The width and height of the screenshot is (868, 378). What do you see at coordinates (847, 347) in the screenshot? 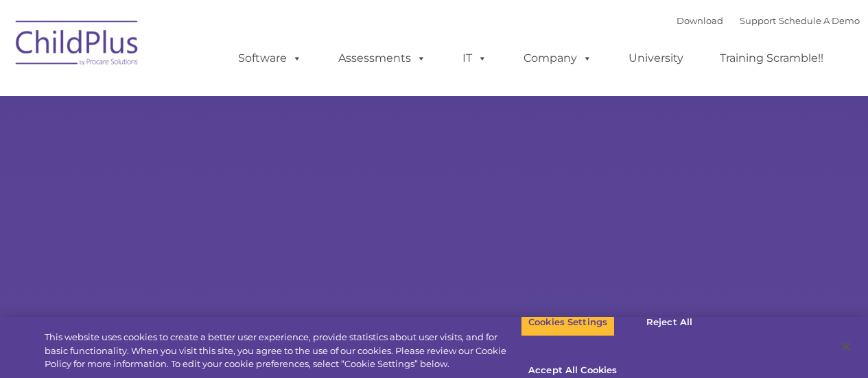
I see `button: Close` at bounding box center [847, 347].